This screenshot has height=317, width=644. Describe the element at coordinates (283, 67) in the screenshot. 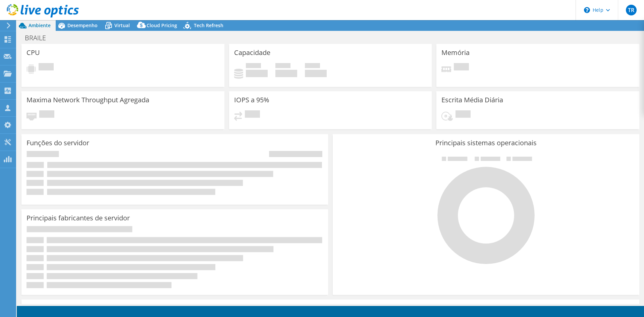

I see `span: Disponível` at that location.